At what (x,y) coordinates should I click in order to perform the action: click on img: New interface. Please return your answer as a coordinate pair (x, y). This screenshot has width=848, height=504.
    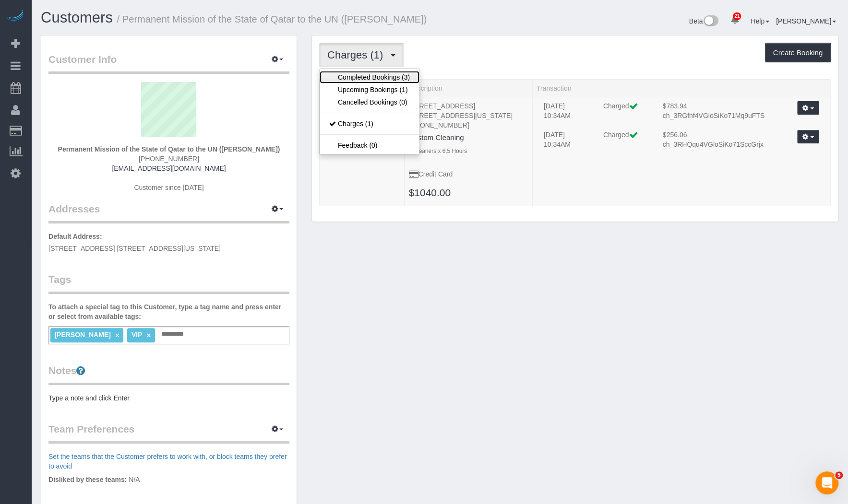
    Looking at the image, I should click on (710, 21).